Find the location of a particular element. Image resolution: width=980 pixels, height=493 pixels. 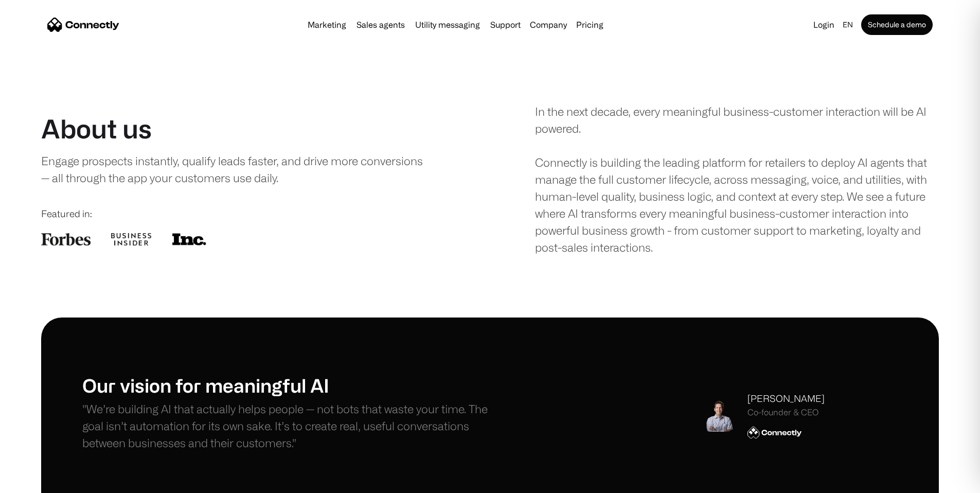

h1: About us is located at coordinates (96, 129).